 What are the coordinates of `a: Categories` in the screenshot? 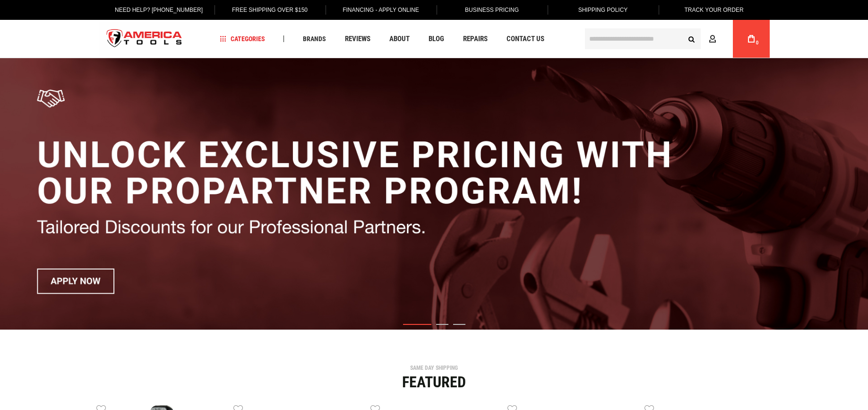 It's located at (242, 39).